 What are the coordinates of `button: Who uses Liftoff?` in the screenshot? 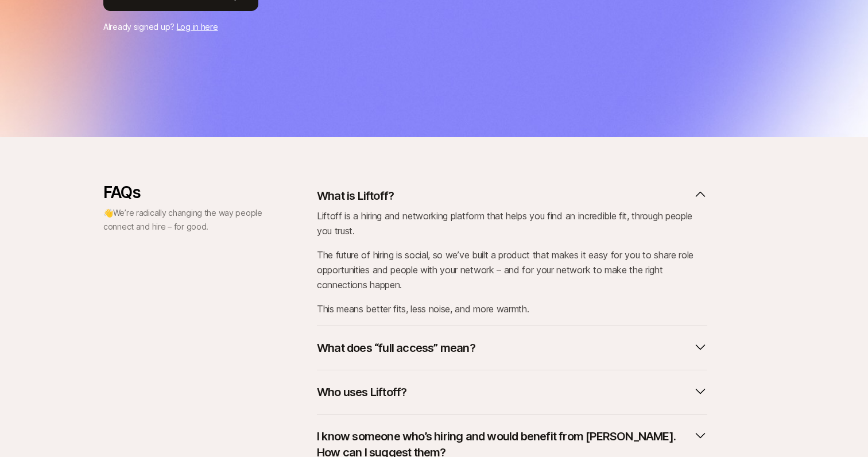 It's located at (512, 392).